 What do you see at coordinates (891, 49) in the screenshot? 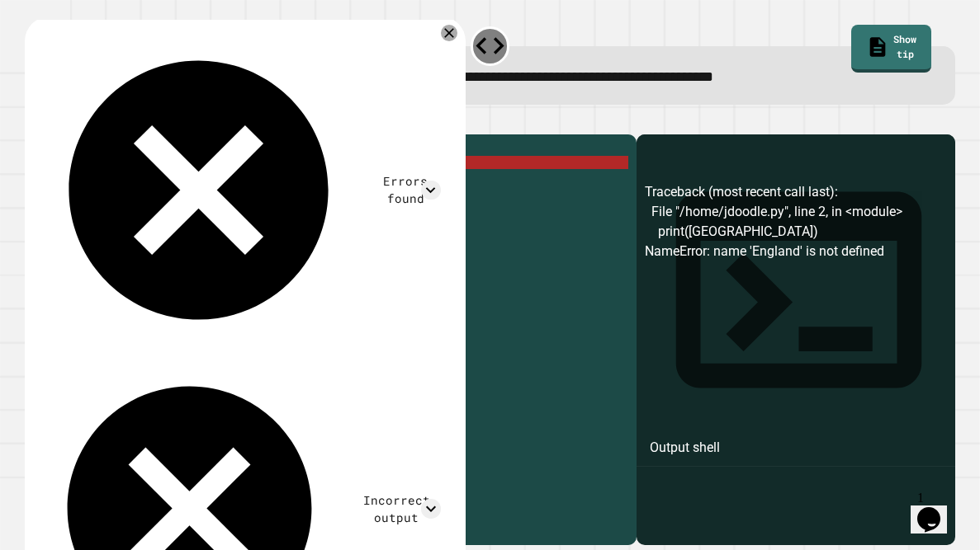
I see `a: Show tip` at bounding box center [891, 49].